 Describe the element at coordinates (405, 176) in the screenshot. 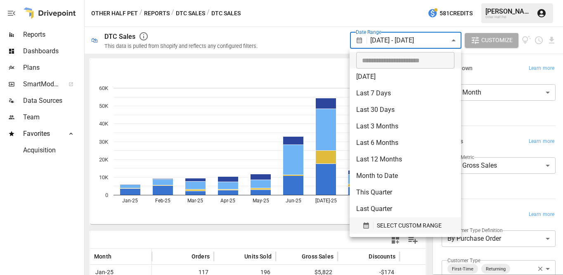

I see `li: Month to Date` at that location.